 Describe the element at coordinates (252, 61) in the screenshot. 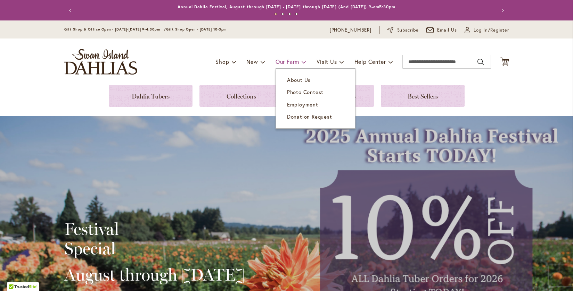

I see `span: New` at that location.